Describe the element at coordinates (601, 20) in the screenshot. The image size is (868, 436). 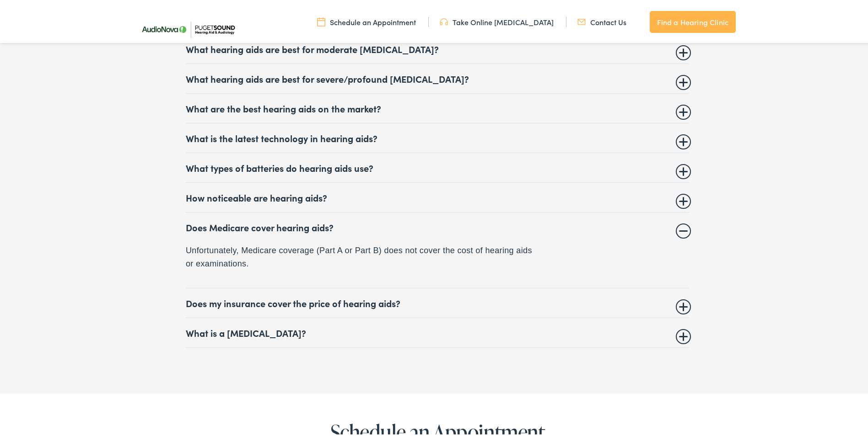
I see `a: Contact Us` at that location.